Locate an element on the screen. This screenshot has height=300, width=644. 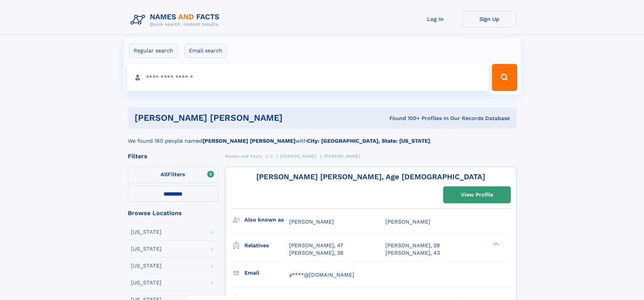
a: View Profile is located at coordinates (477, 195).